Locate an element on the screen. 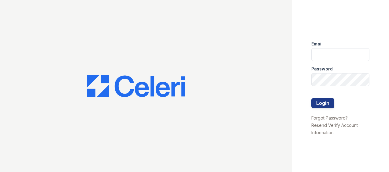 The image size is (389, 172). label: Password is located at coordinates (322, 69).